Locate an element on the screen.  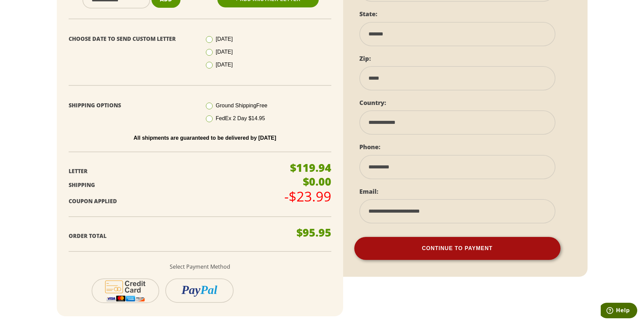
span: Ground Shipping is located at coordinates (242, 106).